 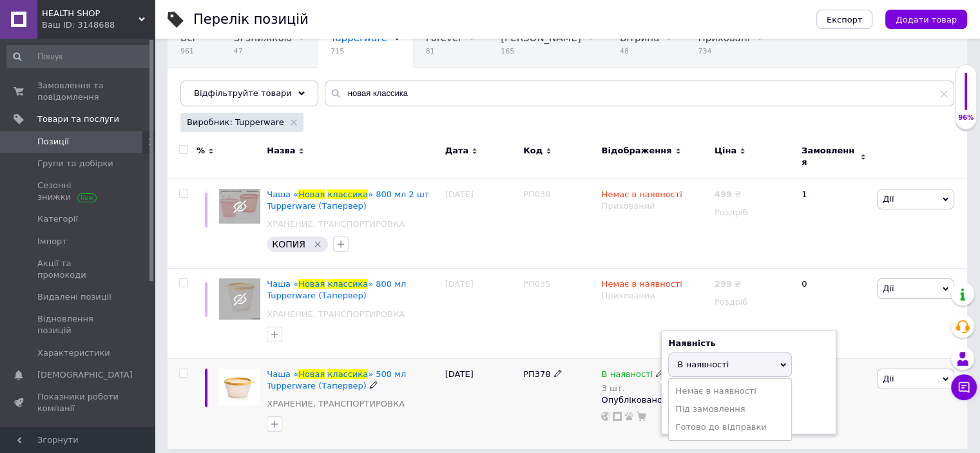 I want to click on div: Перелік позицій, so click(x=251, y=19).